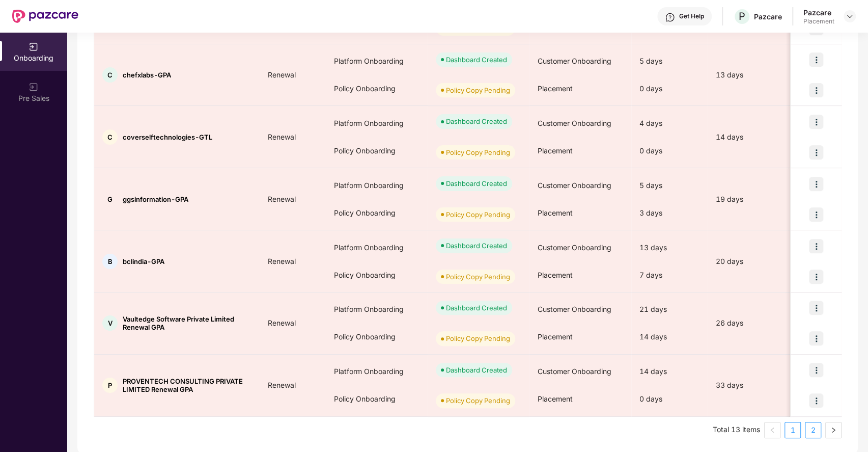 This screenshot has width=868, height=452. What do you see at coordinates (146, 75) in the screenshot?
I see `span: chefxlabs-GPA` at bounding box center [146, 75].